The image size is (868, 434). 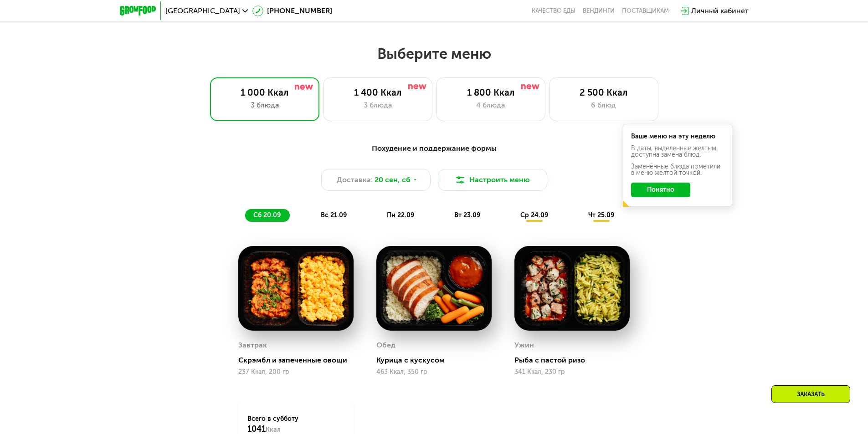 I want to click on div: 2 500 Ккал, so click(x=604, y=93).